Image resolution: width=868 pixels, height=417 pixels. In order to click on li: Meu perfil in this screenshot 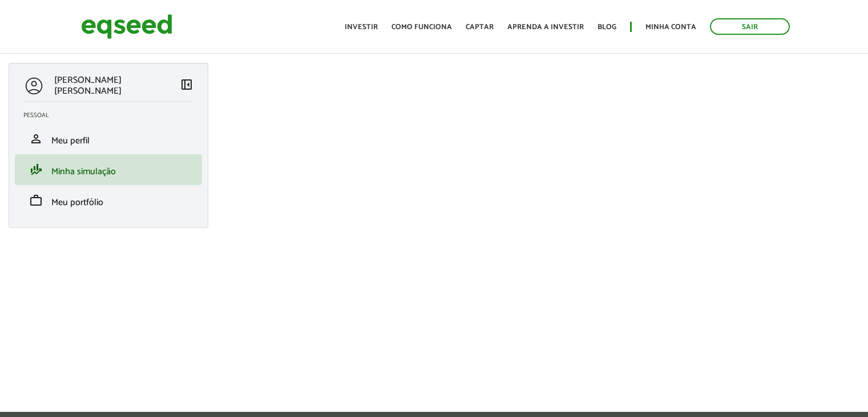, I will do `click(109, 139)`.